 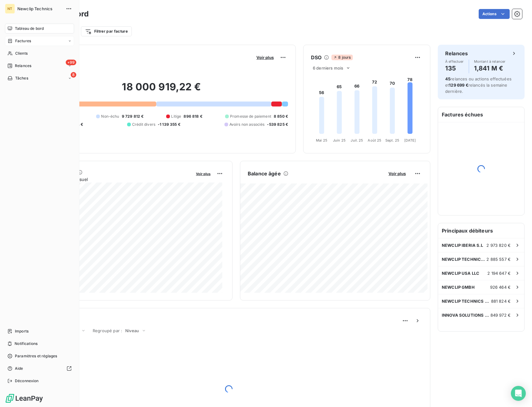 I want to click on span: 2 885 557 €, so click(x=499, y=259).